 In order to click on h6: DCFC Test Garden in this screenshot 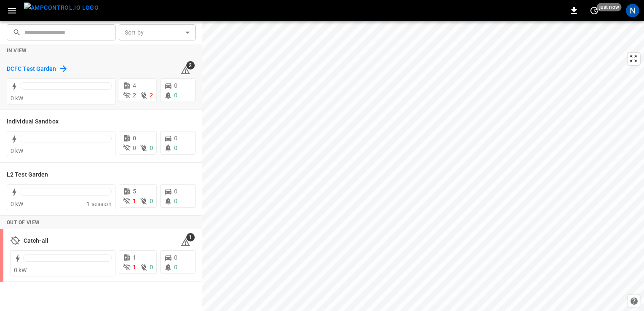, I will do `click(32, 69)`.